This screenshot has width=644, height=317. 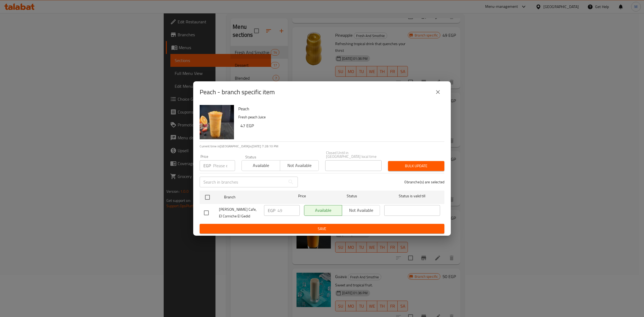 I want to click on span: Not available, so click(x=299, y=166).